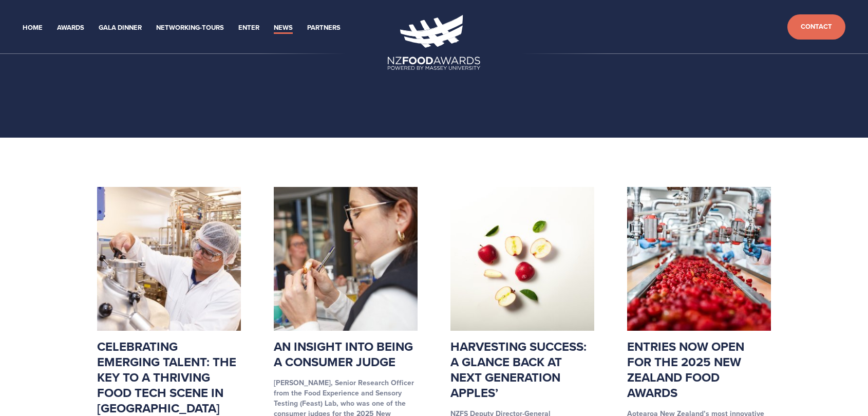 This screenshot has width=868, height=416. I want to click on a: Networking-Tours, so click(190, 28).